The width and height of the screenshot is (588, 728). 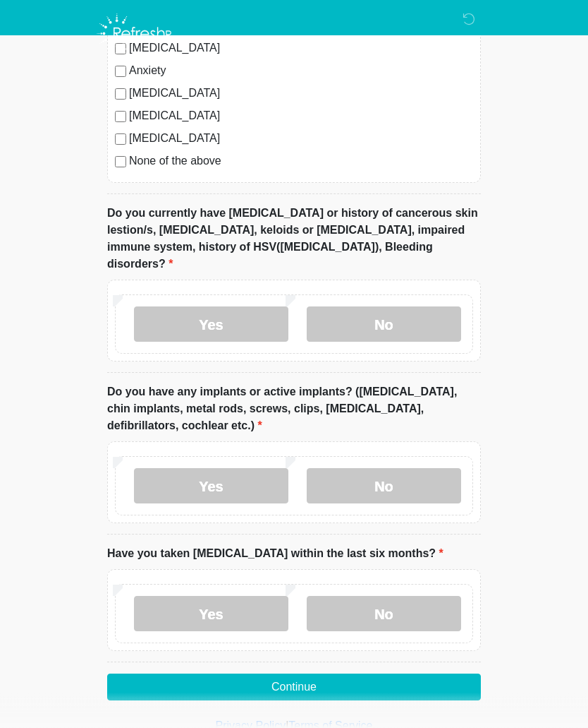 I want to click on label: None of the above, so click(x=302, y=161).